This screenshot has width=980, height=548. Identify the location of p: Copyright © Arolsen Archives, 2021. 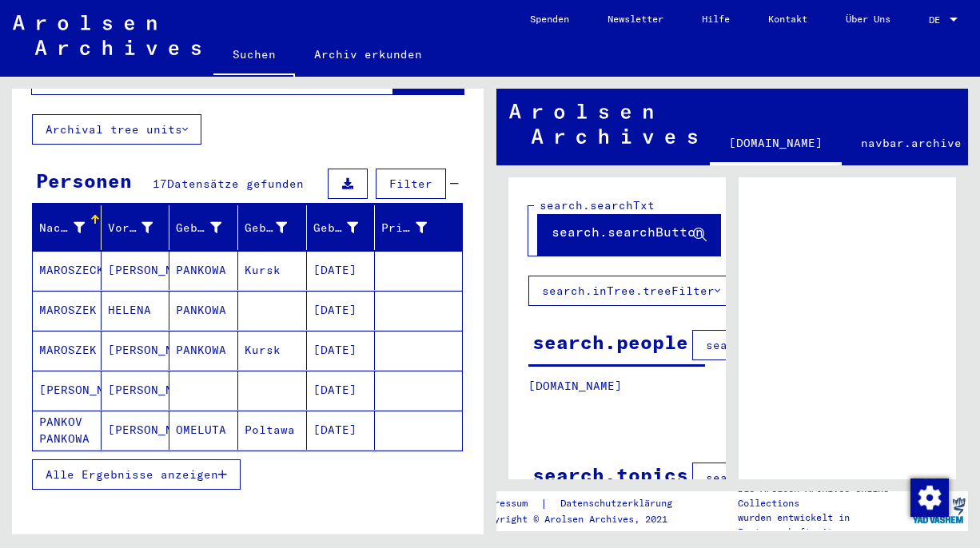
(584, 519).